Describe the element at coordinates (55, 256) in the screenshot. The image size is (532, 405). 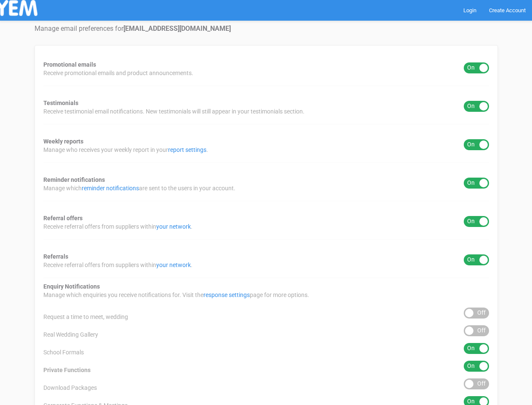
I see `strong: Referrals` at that location.